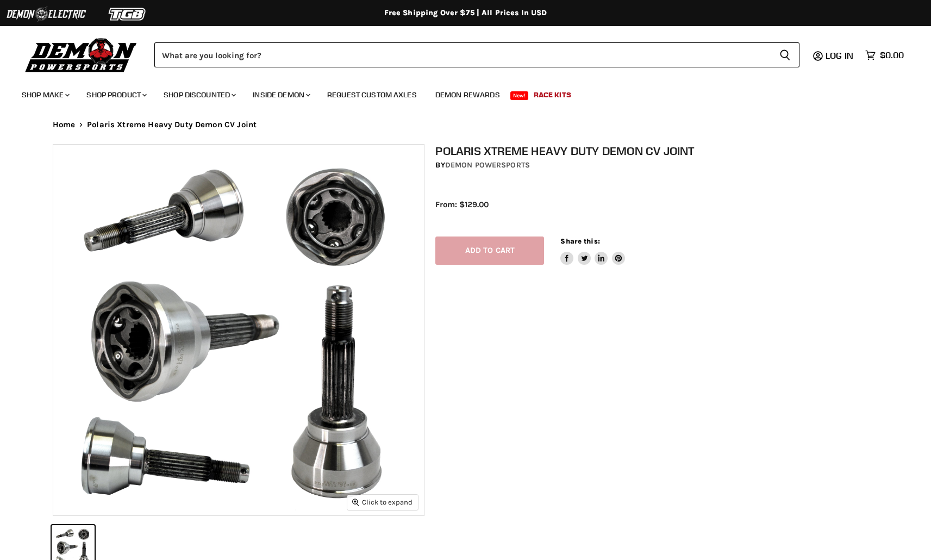  I want to click on a: Shop Product, so click(116, 95).